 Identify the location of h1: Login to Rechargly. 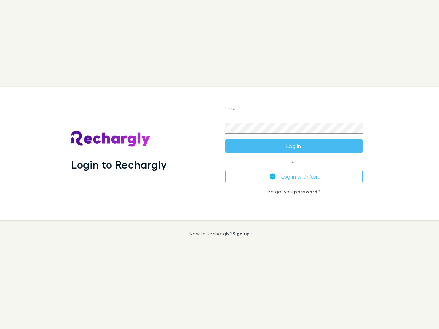
(119, 165).